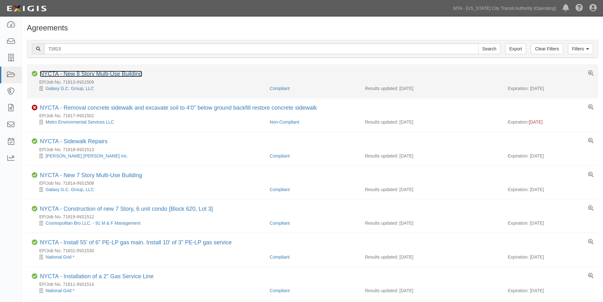  I want to click on i: Non-Compliant, so click(35, 108).